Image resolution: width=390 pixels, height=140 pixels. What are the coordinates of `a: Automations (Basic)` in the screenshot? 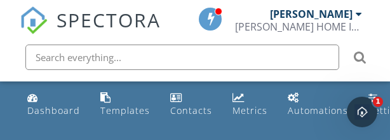 It's located at (318, 104).